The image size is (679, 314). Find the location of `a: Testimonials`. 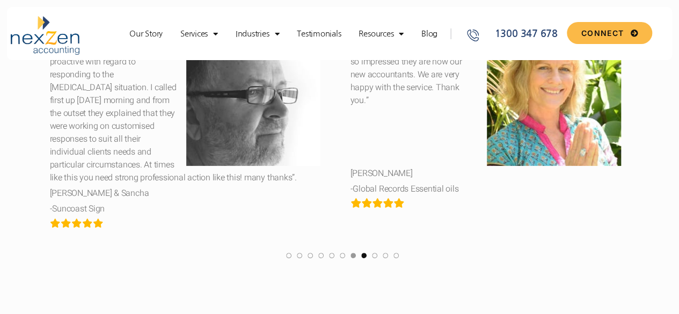

a: Testimonials is located at coordinates (319, 34).